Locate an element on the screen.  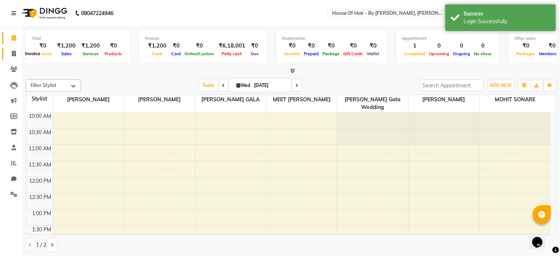
input: Search Appointment is located at coordinates (451, 85).